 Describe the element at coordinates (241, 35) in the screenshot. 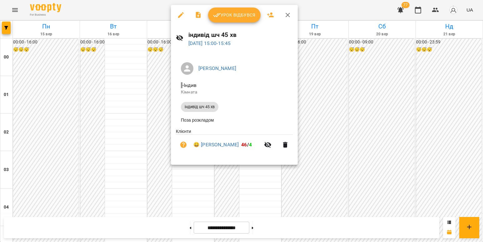

I see `h6: індивід шч 45 хв` at that location.